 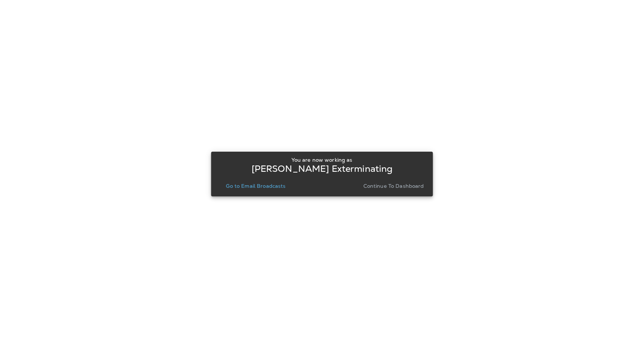 I want to click on button: Go to Email Broadcasts, so click(x=255, y=186).